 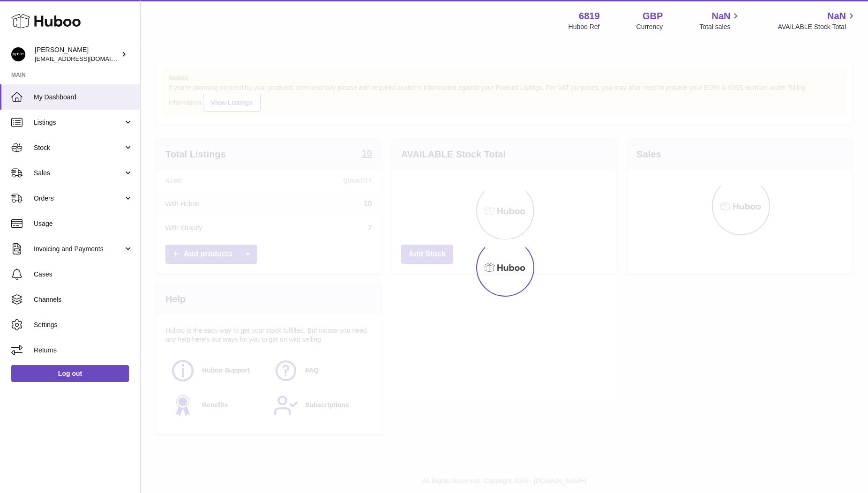 I want to click on strong: GBP, so click(x=653, y=16).